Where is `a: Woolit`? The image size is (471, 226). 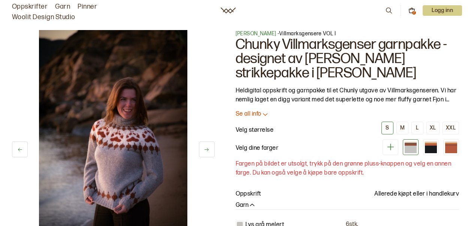
a: Woolit is located at coordinates (228, 10).